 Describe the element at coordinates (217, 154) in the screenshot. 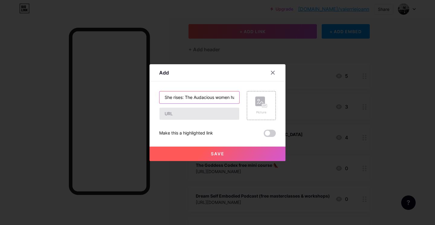

I see `button: Save` at that location.